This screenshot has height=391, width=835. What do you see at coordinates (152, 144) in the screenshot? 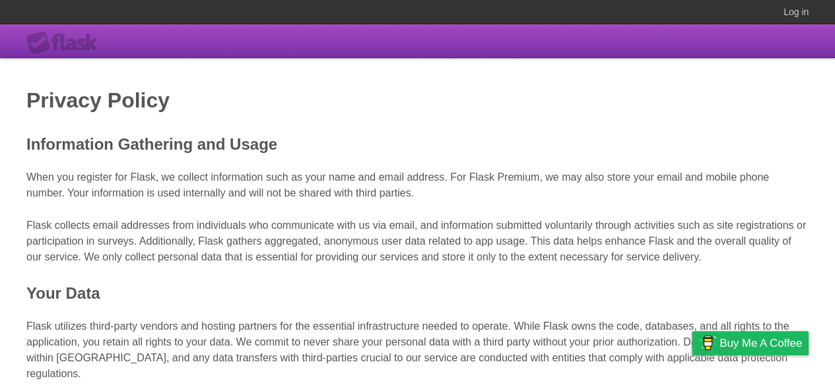
I see `strong: Information Gathering and Usage` at bounding box center [152, 144].